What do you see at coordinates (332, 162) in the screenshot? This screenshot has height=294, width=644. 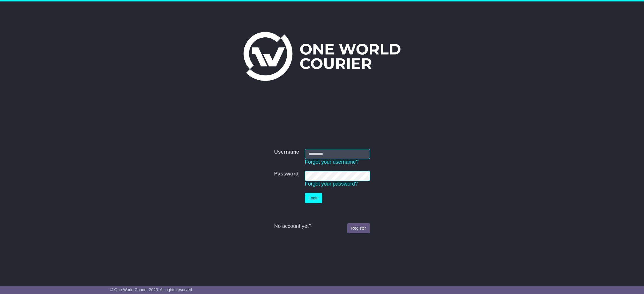 I see `a: Forgot your username?` at bounding box center [332, 162].